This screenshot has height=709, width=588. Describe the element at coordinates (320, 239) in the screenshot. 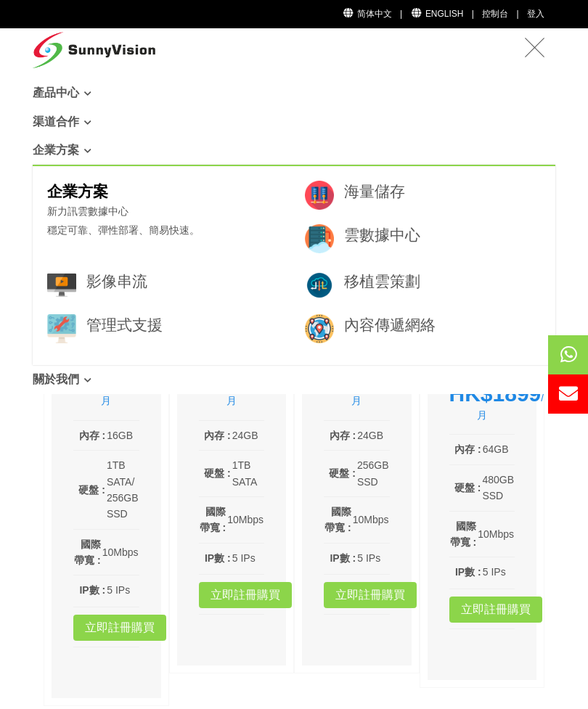

I see `img: 003-server-1.png` at that location.